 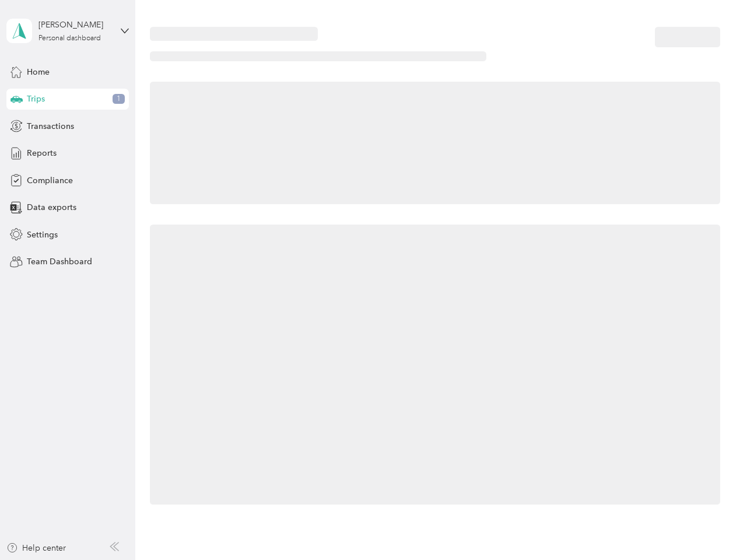 I want to click on span: Data exports, so click(x=52, y=207).